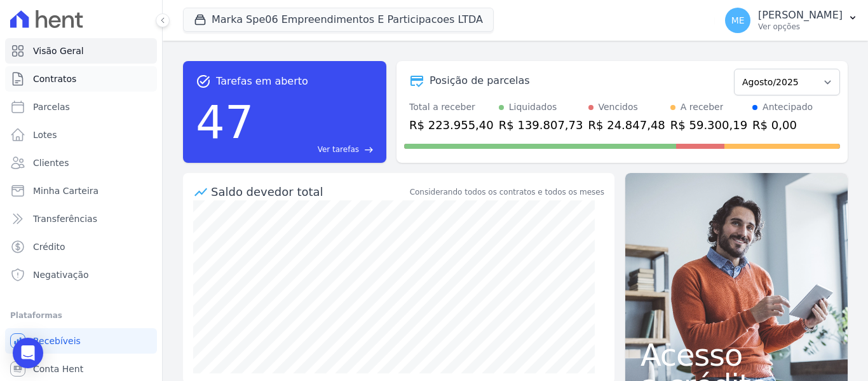 This screenshot has height=381, width=868. What do you see at coordinates (801, 27) in the screenshot?
I see `p: Ver opções` at bounding box center [801, 27].